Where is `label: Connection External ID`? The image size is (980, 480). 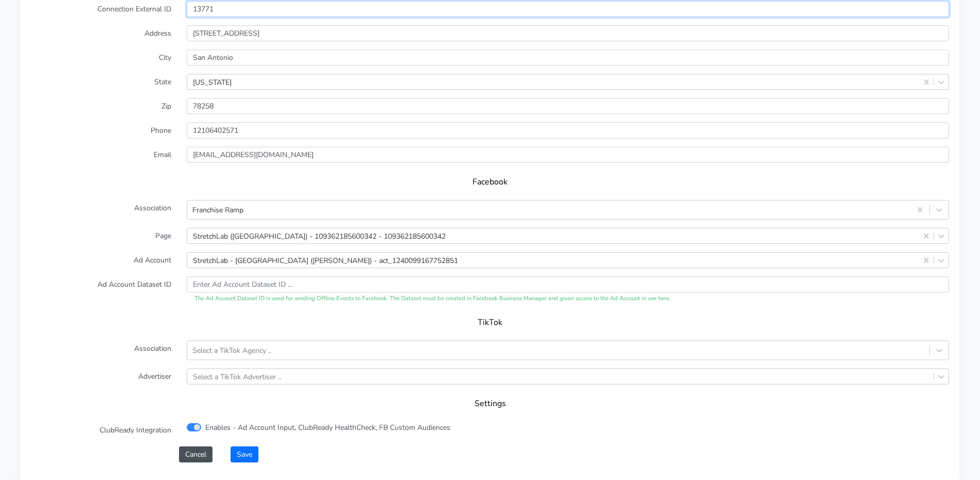
label: Connection External ID is located at coordinates (101, 9).